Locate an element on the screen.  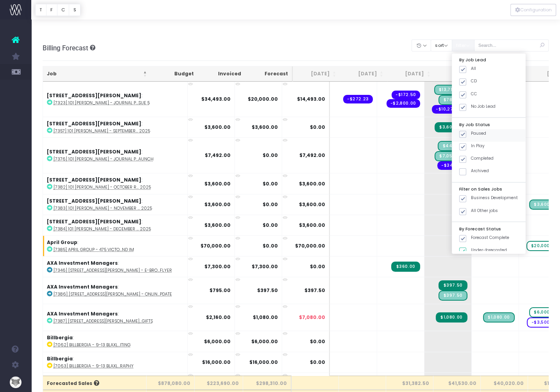
abbr: [7062] Billbergia - 9-13 Blaxland Road Copywriting is located at coordinates (91, 345).